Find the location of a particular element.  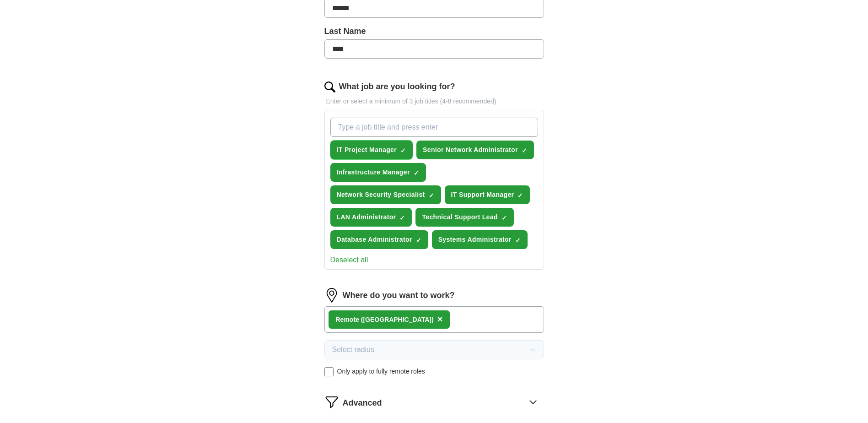

span: Systems Administrator is located at coordinates (475, 239).